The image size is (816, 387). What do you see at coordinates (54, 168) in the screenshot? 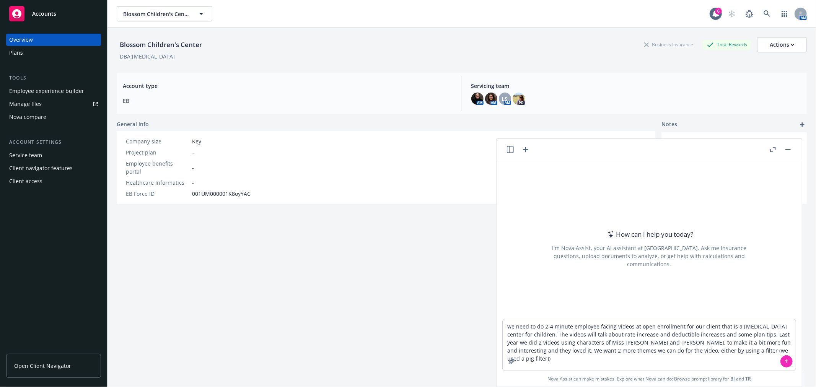
I see `a: Client navigator features` at bounding box center [54, 168].